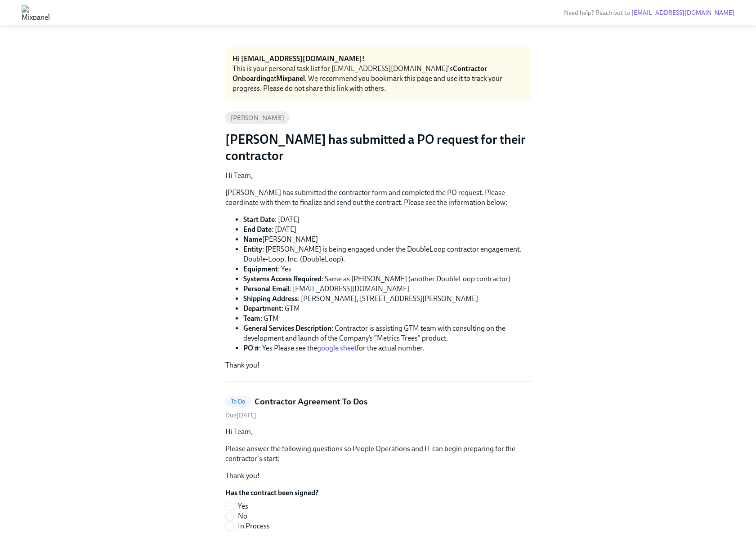 This screenshot has width=756, height=541. I want to click on img: Mixpanel, so click(36, 12).